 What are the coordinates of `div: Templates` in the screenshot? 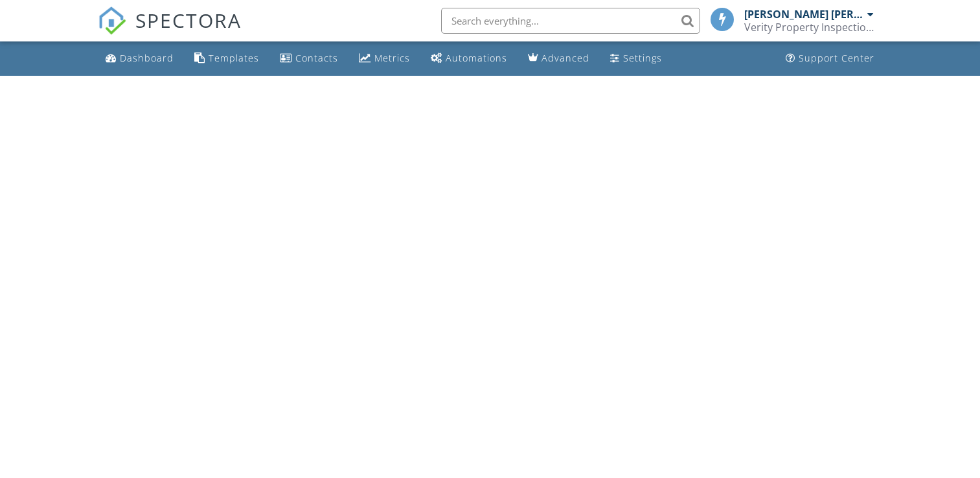 It's located at (234, 58).